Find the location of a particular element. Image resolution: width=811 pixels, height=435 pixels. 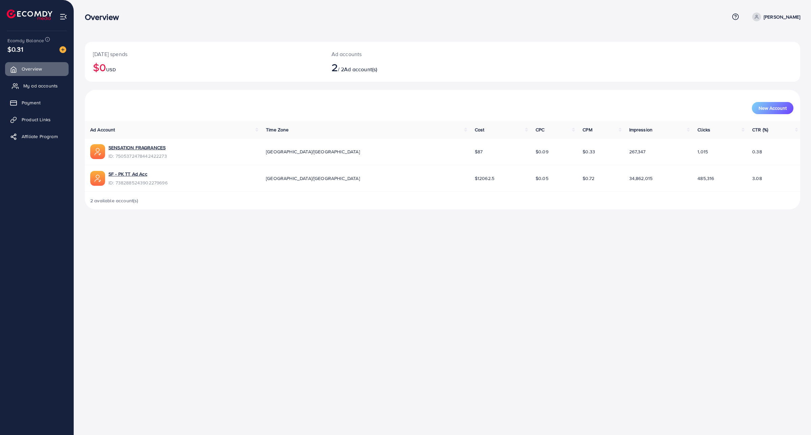

span: $0.33 is located at coordinates (588, 152).